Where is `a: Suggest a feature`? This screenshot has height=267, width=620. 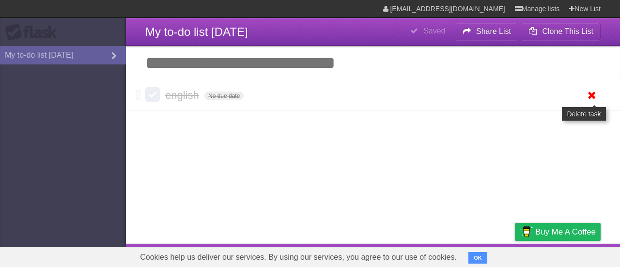 a: Suggest a feature is located at coordinates (570, 255).